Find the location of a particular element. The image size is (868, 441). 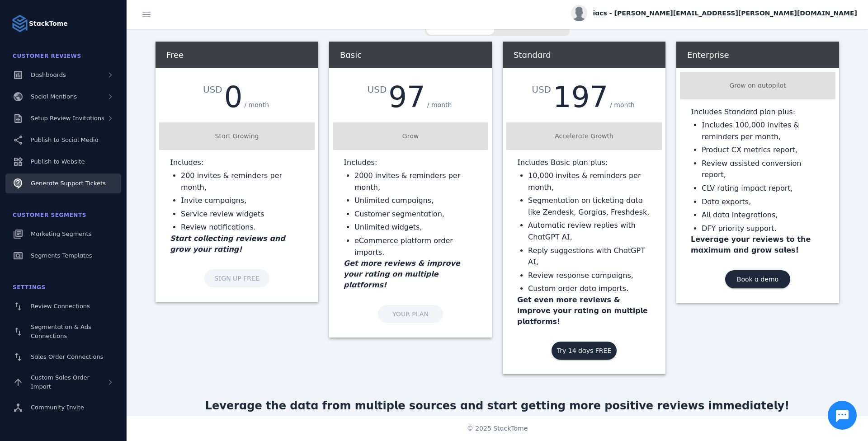

div: Leverage the data from multiple sources and start getting more positive reviews immediately! is located at coordinates (497, 406).